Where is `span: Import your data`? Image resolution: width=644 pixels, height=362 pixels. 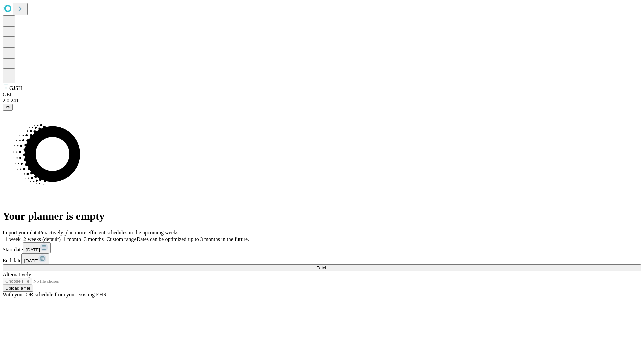
span: Import your data is located at coordinates (21, 232).